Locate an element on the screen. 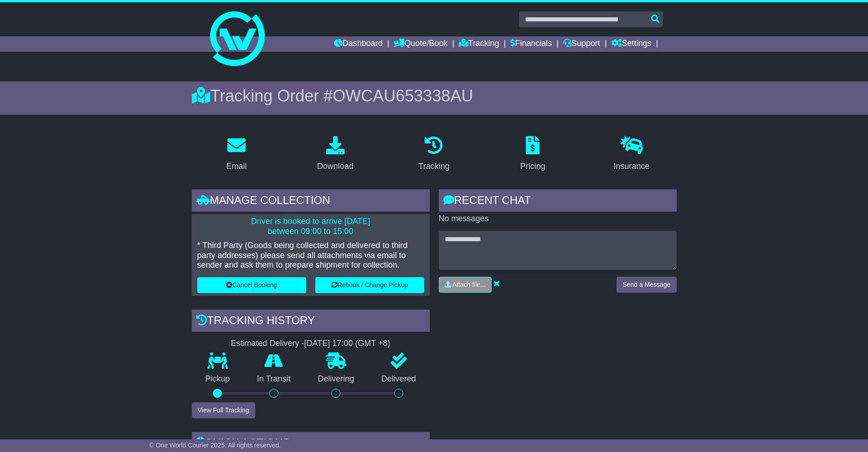 Image resolution: width=868 pixels, height=452 pixels. button: View Full Tracking is located at coordinates (223, 410).